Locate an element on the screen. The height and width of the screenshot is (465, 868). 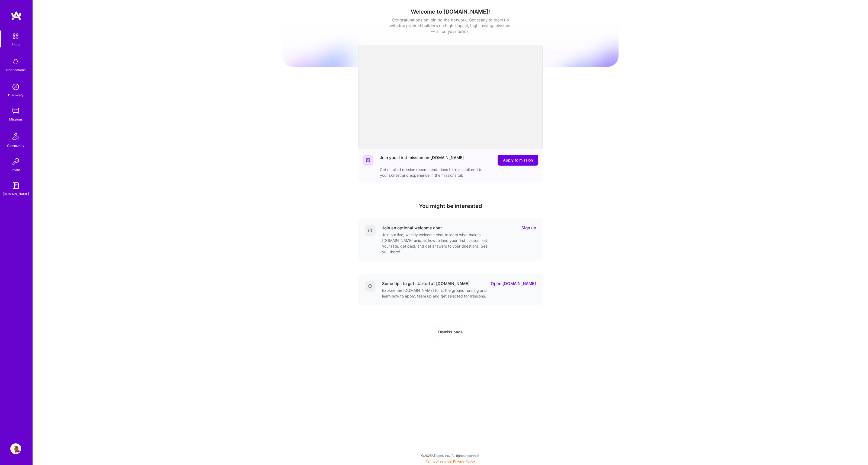
div: Discovery is located at coordinates (16, 95).